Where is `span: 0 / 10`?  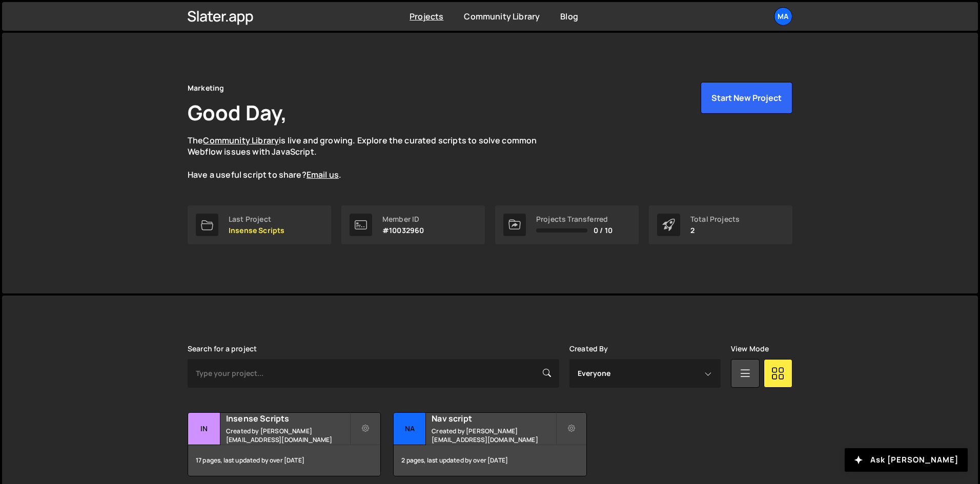
span: 0 / 10 is located at coordinates (603, 231).